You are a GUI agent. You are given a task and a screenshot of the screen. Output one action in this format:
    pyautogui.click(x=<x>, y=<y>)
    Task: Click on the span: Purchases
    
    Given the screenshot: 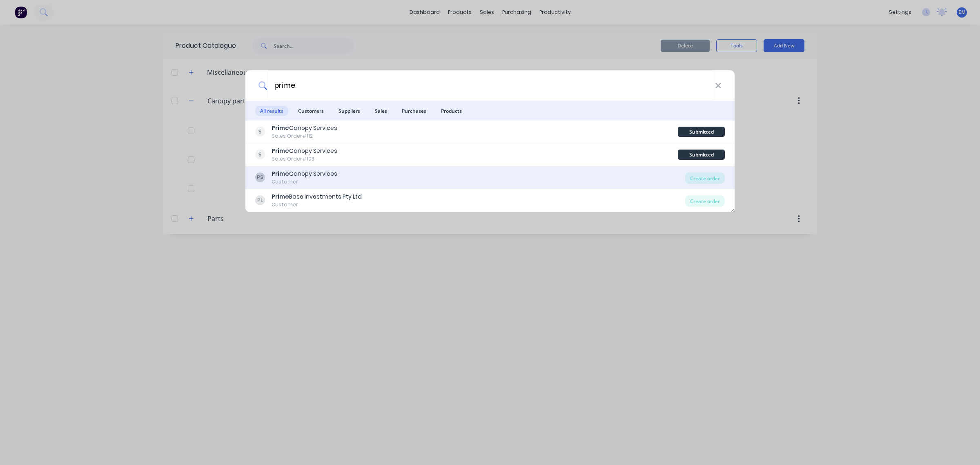 What is the action you would take?
    pyautogui.click(x=414, y=111)
    